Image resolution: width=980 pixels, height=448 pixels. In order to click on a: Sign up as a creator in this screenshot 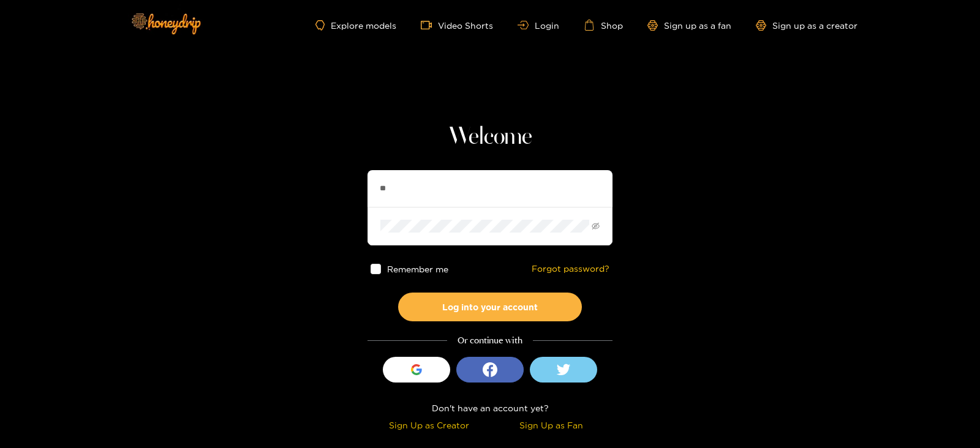, I will do `click(807, 25)`.